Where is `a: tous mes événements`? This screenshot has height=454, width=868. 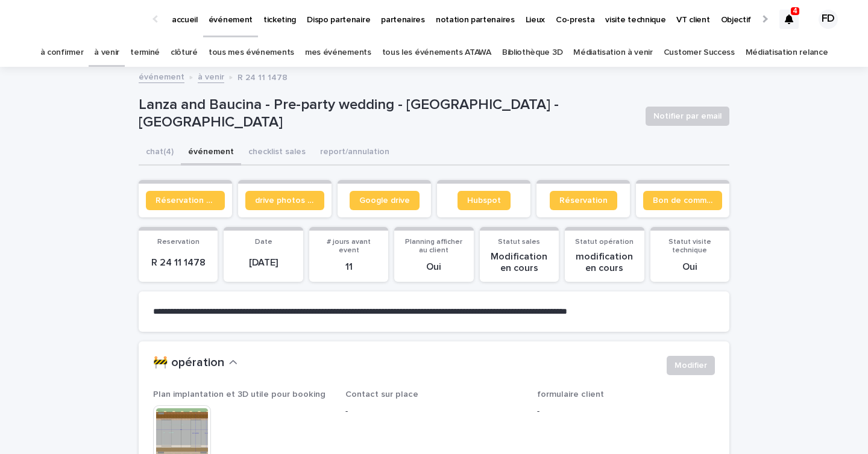 a: tous mes événements is located at coordinates (252, 53).